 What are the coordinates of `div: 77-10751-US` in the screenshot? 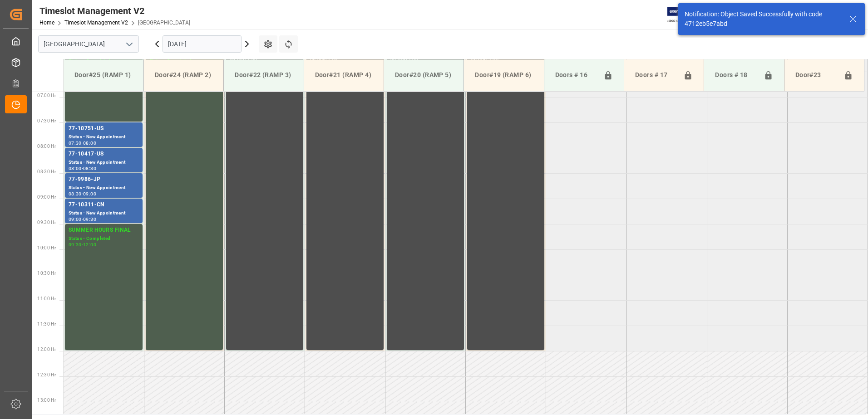 It's located at (103, 129).